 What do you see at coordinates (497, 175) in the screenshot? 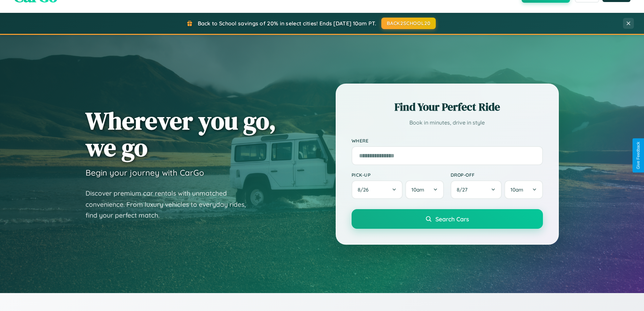
I see `label: Drop-off` at bounding box center [497, 175].